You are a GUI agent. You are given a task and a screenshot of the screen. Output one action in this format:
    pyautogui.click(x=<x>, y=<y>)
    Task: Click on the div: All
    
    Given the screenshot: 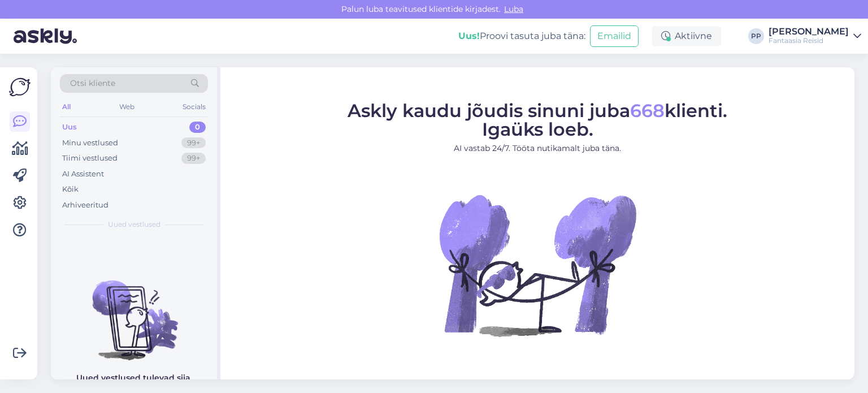 What is the action you would take?
    pyautogui.click(x=66, y=107)
    